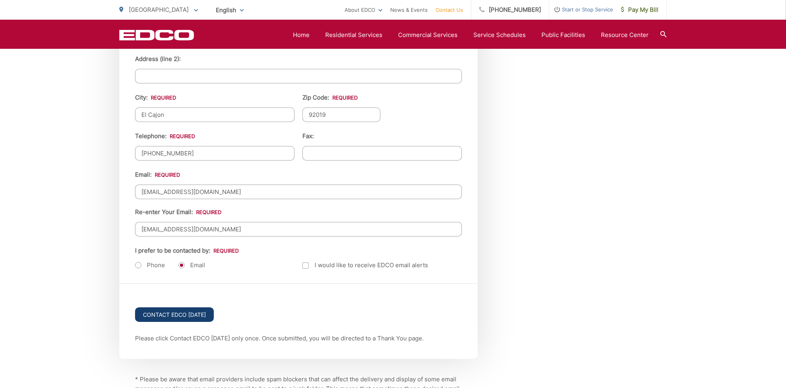 The width and height of the screenshot is (786, 388). I want to click on a: Commercial Services, so click(428, 35).